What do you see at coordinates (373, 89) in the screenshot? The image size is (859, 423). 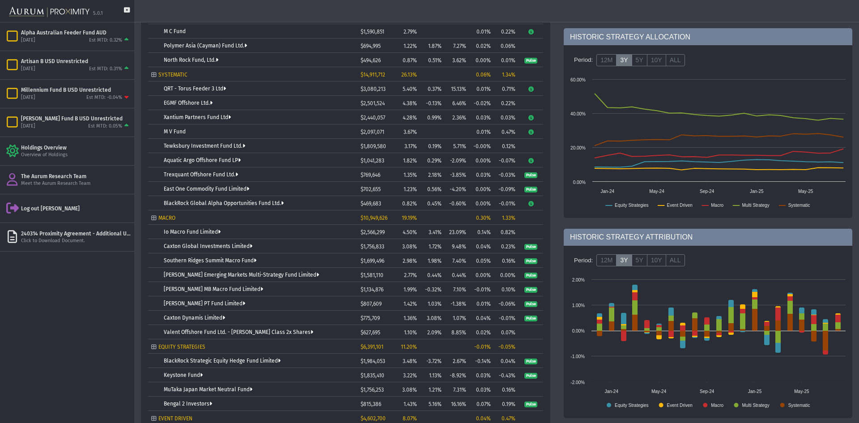 I see `span: $3,080,213` at bounding box center [373, 89].